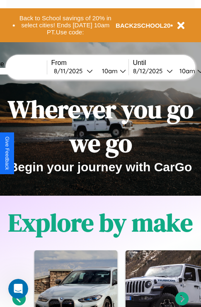 This screenshot has width=201, height=307. Describe the element at coordinates (90, 63) in the screenshot. I see `label: From` at that location.